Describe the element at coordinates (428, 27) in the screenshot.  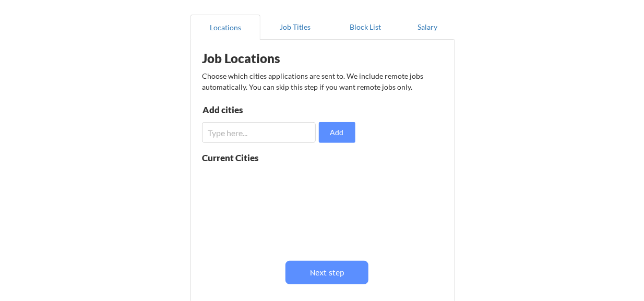
I see `button: Salary` at that location.